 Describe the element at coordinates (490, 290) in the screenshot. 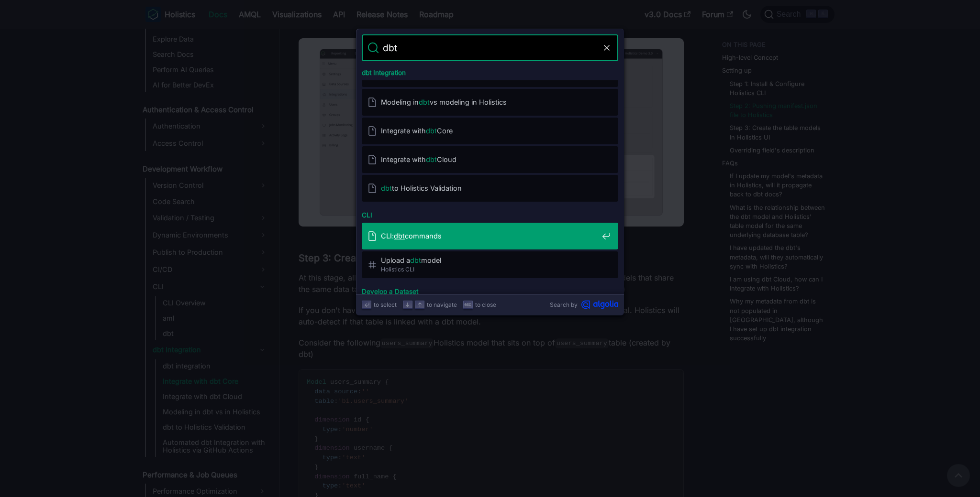

I see `div: Develop a Dataset` at that location.